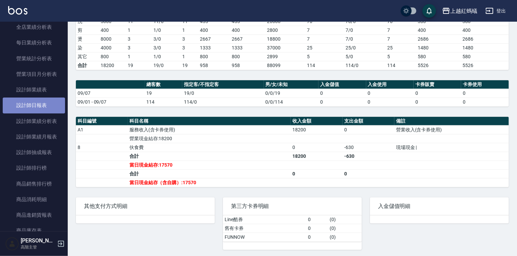 This screenshot has width=517, height=256. Describe the element at coordinates (166, 39) in the screenshot. I see `td: 3 / 0` at that location.